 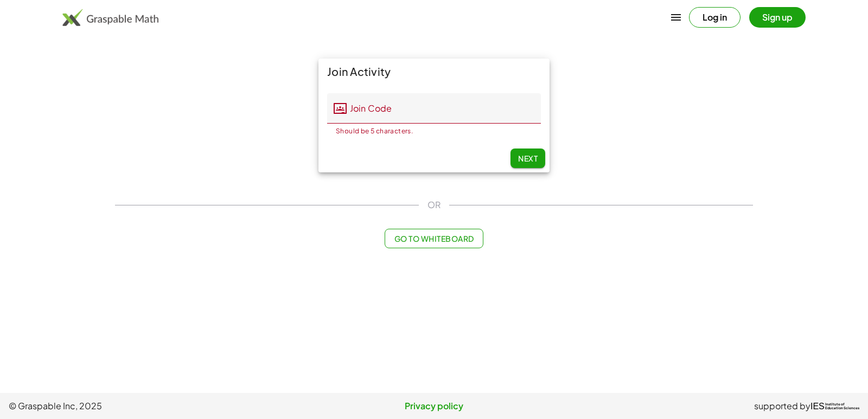 I want to click on button: Go to Whiteboard, so click(x=433, y=238).